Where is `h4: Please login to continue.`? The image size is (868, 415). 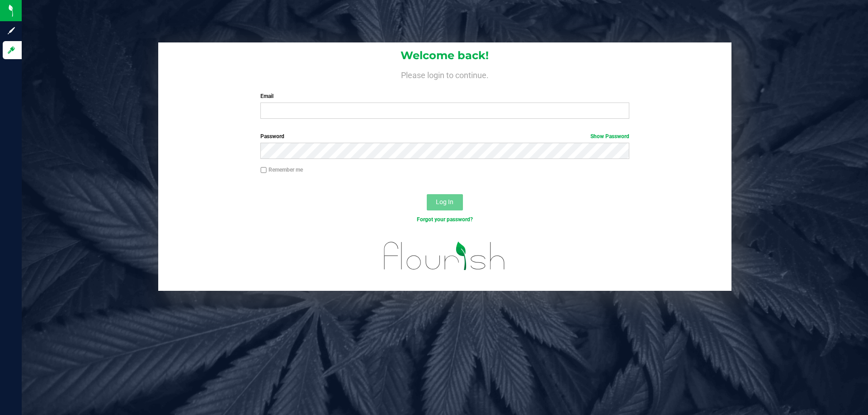
h4: Please login to continue. is located at coordinates (445, 74).